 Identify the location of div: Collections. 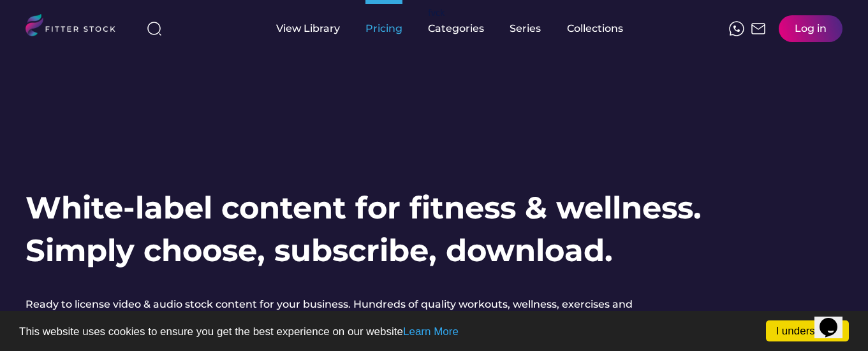
(595, 29).